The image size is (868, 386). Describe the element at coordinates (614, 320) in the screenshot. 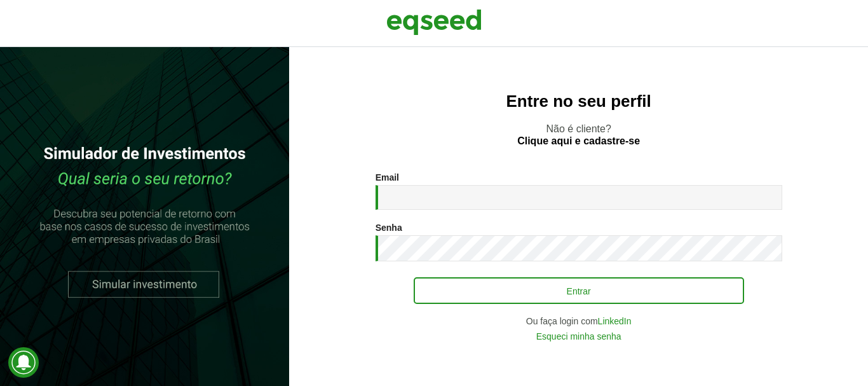

I see `a: LinkedIn` at that location.